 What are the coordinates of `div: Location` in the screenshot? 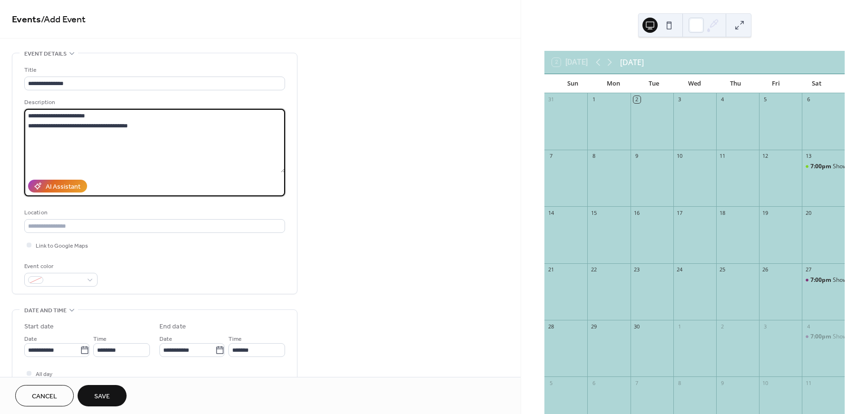 It's located at (154, 213).